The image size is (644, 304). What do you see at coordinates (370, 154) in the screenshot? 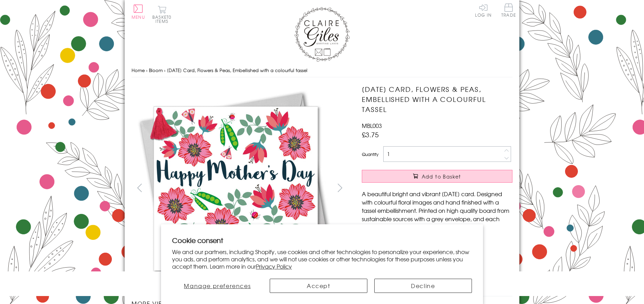
I see `label: Quantity` at bounding box center [370, 154].